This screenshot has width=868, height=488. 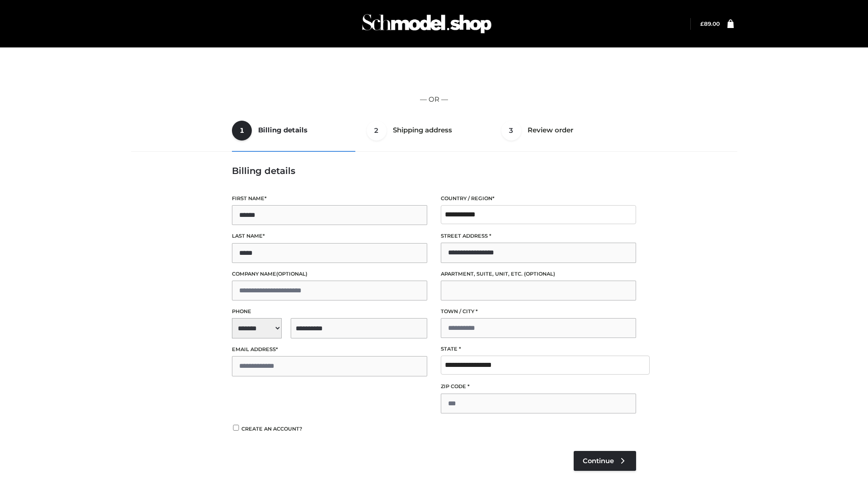 I want to click on span: Continue, so click(x=598, y=461).